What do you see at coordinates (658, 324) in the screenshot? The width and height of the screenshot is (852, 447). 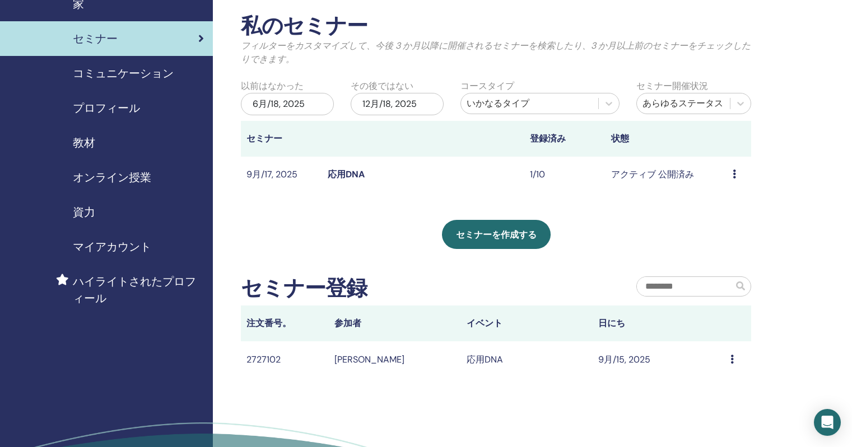 I see `th: 日にち` at bounding box center [658, 324].